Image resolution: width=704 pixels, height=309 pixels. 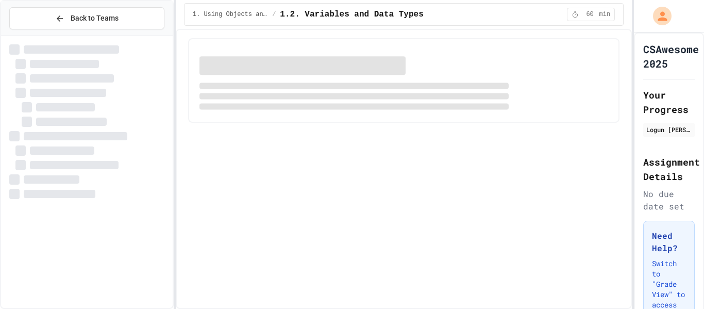 What do you see at coordinates (230, 14) in the screenshot?
I see `span: 1. Using Objects and Methods` at bounding box center [230, 14].